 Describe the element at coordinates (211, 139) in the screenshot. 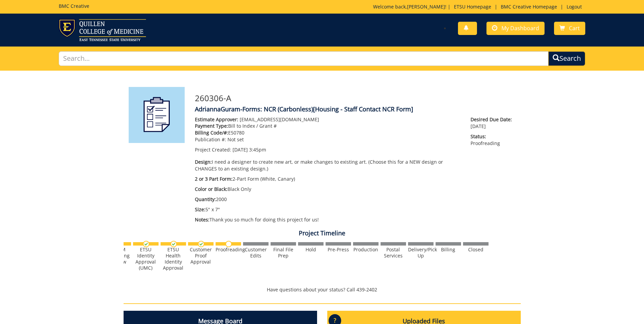

I see `span: Publication #:` at that location.